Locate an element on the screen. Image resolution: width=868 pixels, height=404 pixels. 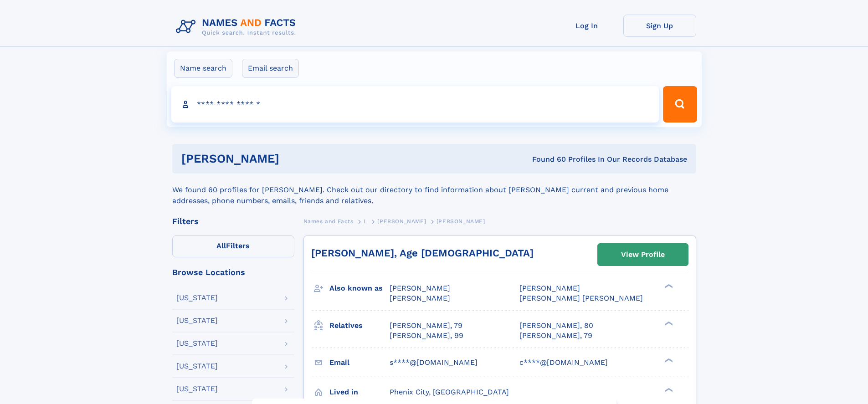
button: Search Button is located at coordinates (680, 105).